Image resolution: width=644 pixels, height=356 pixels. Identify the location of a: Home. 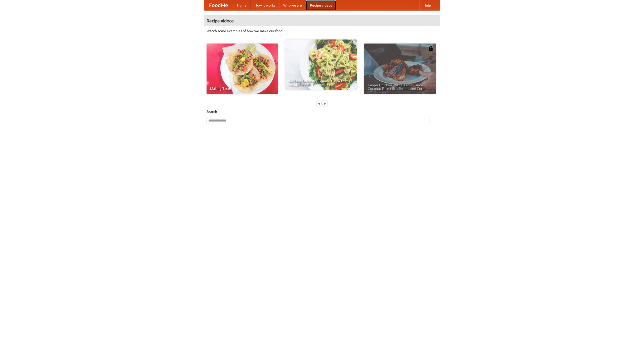
(242, 5).